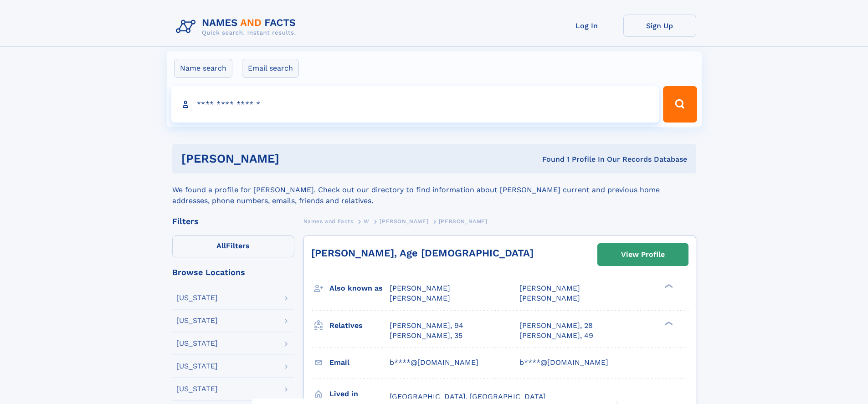 Image resolution: width=868 pixels, height=404 pixels. Describe the element at coordinates (233, 247) in the screenshot. I see `label: Filters` at that location.